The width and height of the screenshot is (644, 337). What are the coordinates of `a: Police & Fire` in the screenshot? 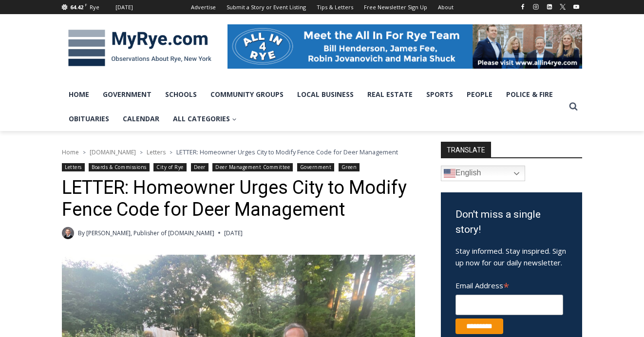 It's located at (530, 94).